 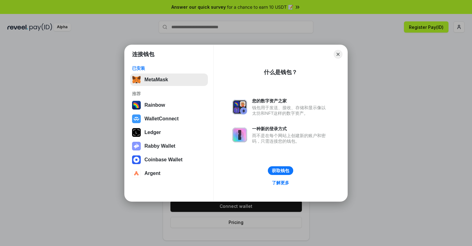 I want to click on div: 而不是在每个网站上创建新的账户和密码，只需连接您的钱包。, so click(x=291, y=138).